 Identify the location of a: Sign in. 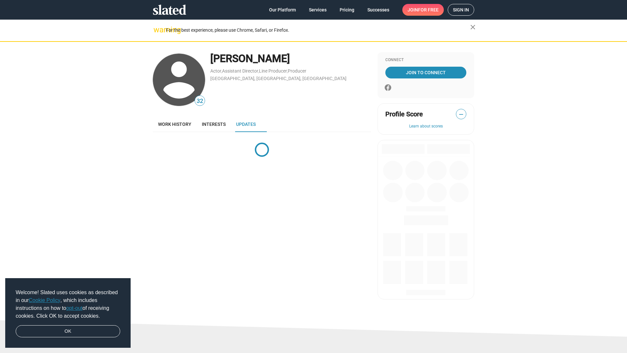
(461, 10).